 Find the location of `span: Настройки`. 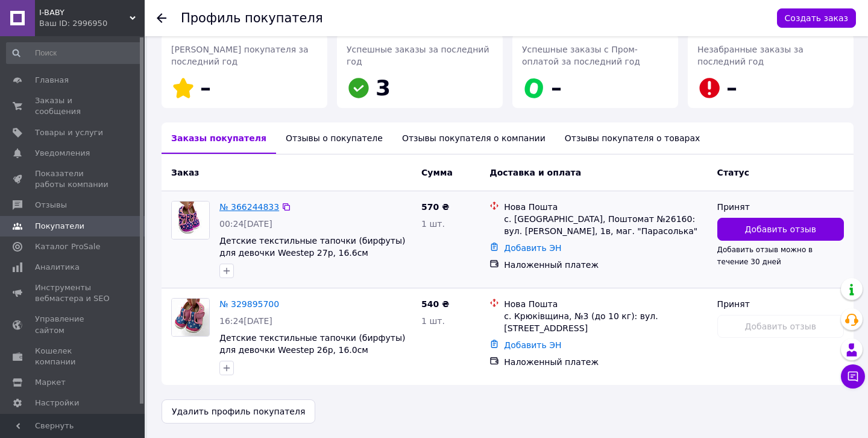

span: Настройки is located at coordinates (57, 403).